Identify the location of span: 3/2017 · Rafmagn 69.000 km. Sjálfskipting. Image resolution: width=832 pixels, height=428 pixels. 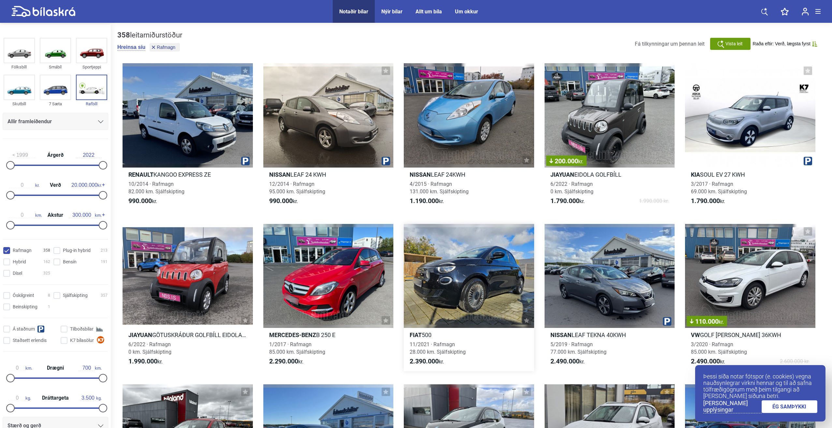
(719, 188).